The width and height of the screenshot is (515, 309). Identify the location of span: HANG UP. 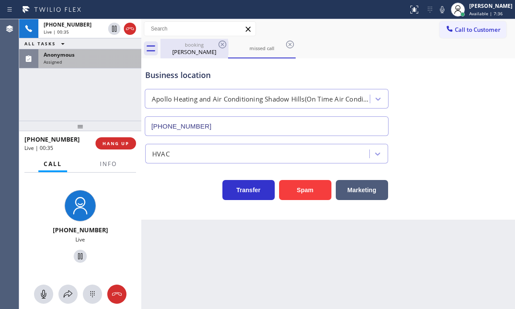
(115, 143).